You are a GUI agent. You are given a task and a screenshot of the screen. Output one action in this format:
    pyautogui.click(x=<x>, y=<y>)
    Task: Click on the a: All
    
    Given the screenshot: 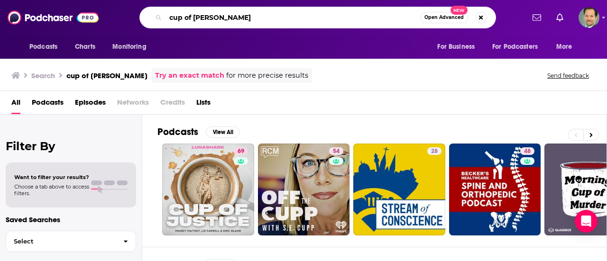 What is the action you would take?
    pyautogui.click(x=16, y=104)
    